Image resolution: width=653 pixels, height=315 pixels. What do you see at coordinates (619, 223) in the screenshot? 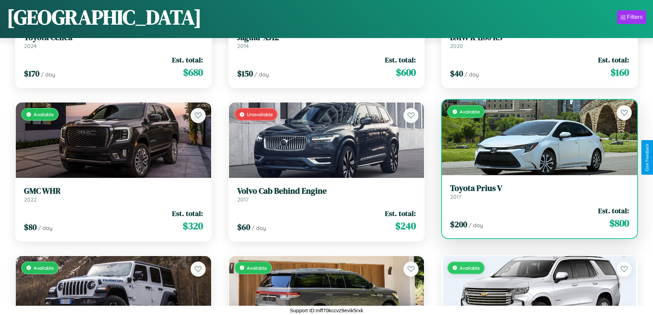
I see `span: $ 800` at bounding box center [619, 223].